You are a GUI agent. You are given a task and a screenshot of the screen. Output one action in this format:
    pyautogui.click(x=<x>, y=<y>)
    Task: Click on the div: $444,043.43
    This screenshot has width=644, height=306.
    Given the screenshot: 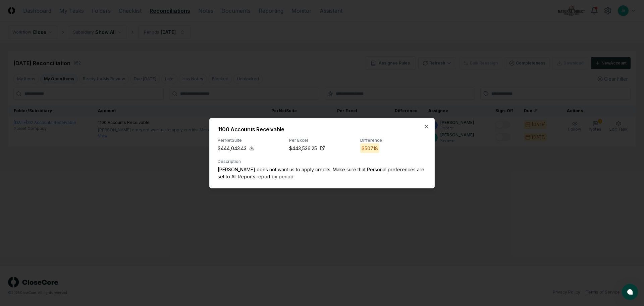 What is the action you would take?
    pyautogui.click(x=232, y=148)
    